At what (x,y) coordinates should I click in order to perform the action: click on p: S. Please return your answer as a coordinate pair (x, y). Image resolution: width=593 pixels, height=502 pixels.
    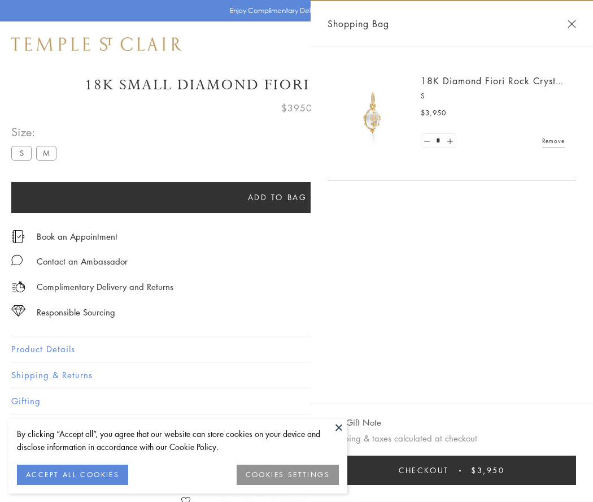
    Looking at the image, I should click on (493, 96).